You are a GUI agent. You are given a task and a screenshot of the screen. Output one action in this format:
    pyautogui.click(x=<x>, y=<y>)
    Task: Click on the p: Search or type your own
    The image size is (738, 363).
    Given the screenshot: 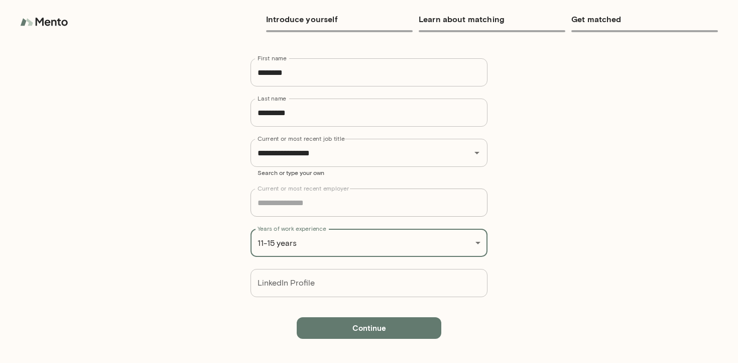 What is the action you would take?
    pyautogui.click(x=369, y=172)
    